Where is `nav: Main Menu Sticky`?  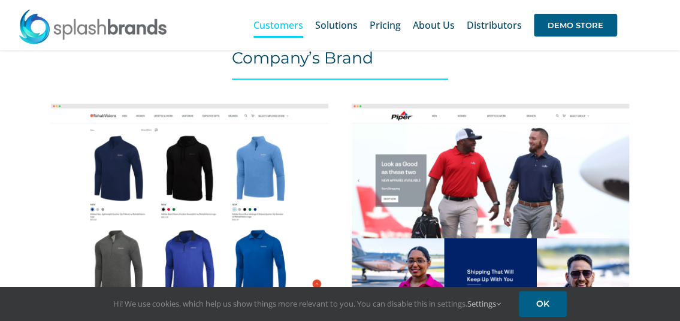 nav: Main Menu Sticky is located at coordinates (435, 25).